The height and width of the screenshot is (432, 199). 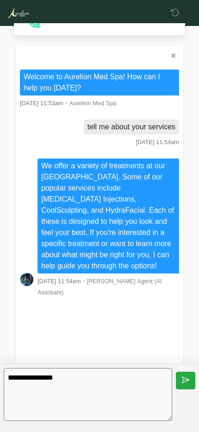 What do you see at coordinates (18, 13) in the screenshot?
I see `img: Aurelion Med Spa Logo` at bounding box center [18, 13].